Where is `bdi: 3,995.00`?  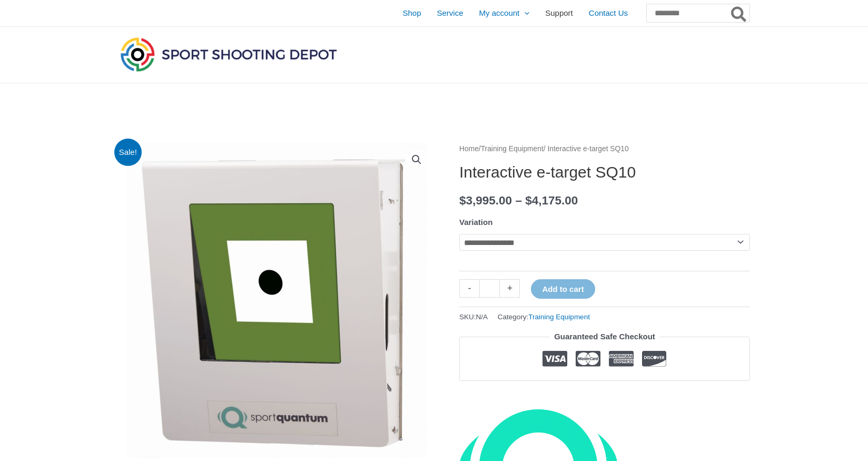
bdi: 3,995.00 is located at coordinates (485, 200).